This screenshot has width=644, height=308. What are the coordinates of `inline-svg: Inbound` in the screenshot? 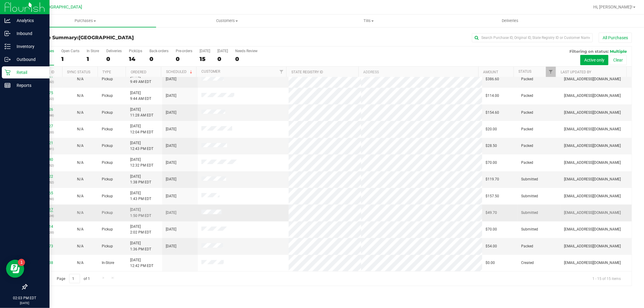 It's located at (7, 33).